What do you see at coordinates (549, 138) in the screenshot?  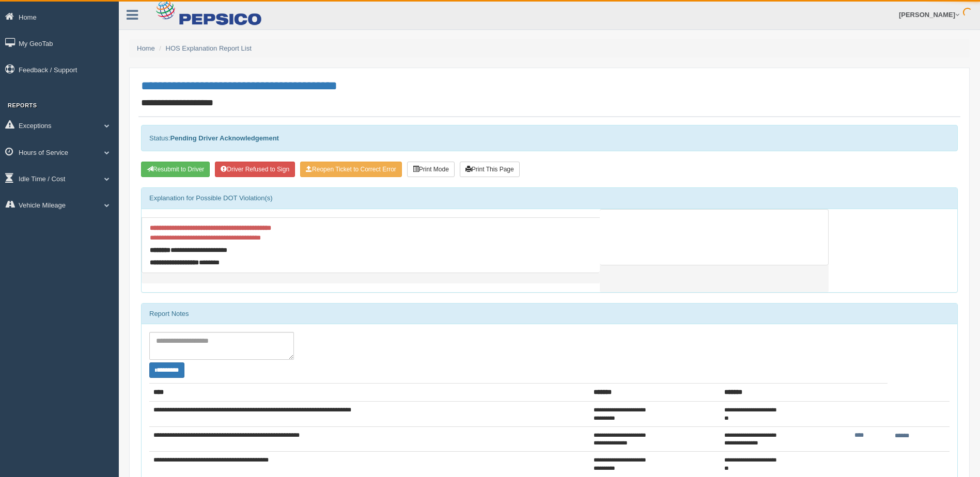 I see `div: Status:` at bounding box center [549, 138].